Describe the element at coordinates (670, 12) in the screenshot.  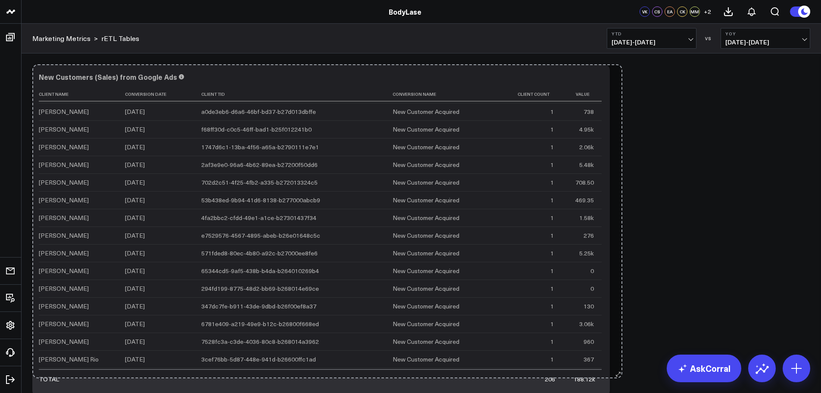
I see `div: EA` at that location.